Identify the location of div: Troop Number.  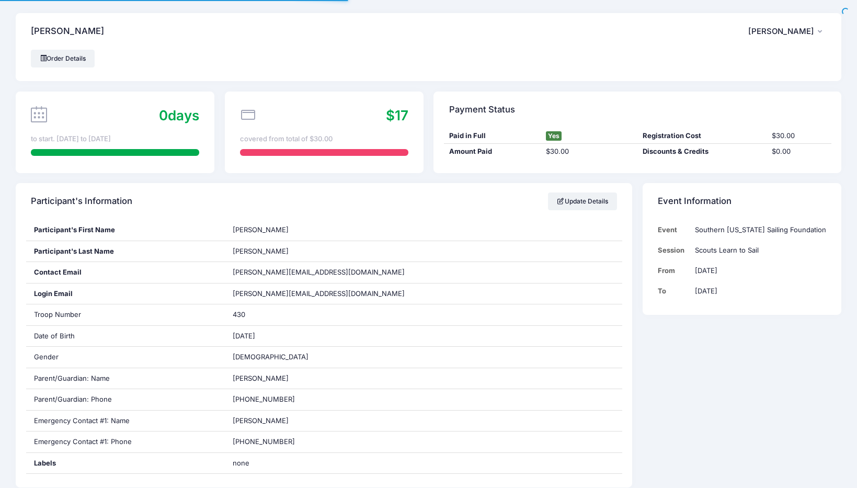
(125, 315).